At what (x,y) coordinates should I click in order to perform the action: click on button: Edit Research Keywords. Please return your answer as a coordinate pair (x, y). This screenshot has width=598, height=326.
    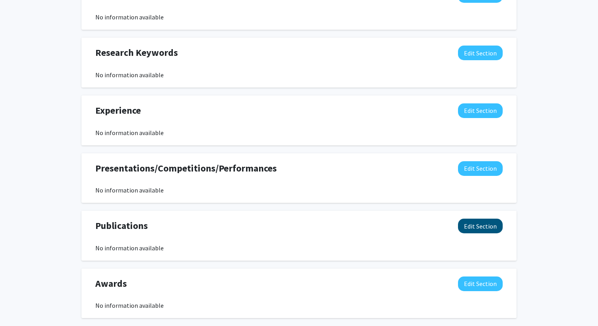
    Looking at the image, I should click on (480, 53).